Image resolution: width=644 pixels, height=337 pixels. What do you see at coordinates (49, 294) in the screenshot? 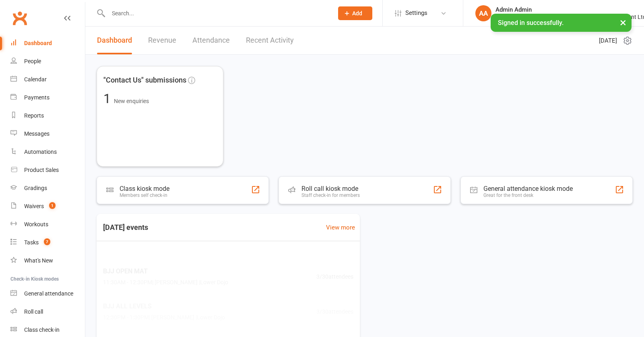
I see `div: General attendance` at bounding box center [49, 294].